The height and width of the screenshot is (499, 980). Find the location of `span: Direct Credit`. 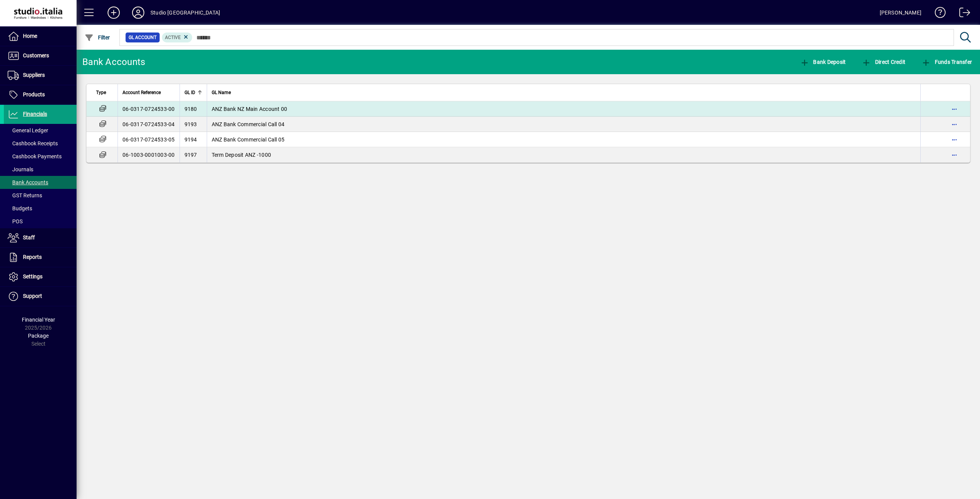

span: Direct Credit is located at coordinates (884, 62).